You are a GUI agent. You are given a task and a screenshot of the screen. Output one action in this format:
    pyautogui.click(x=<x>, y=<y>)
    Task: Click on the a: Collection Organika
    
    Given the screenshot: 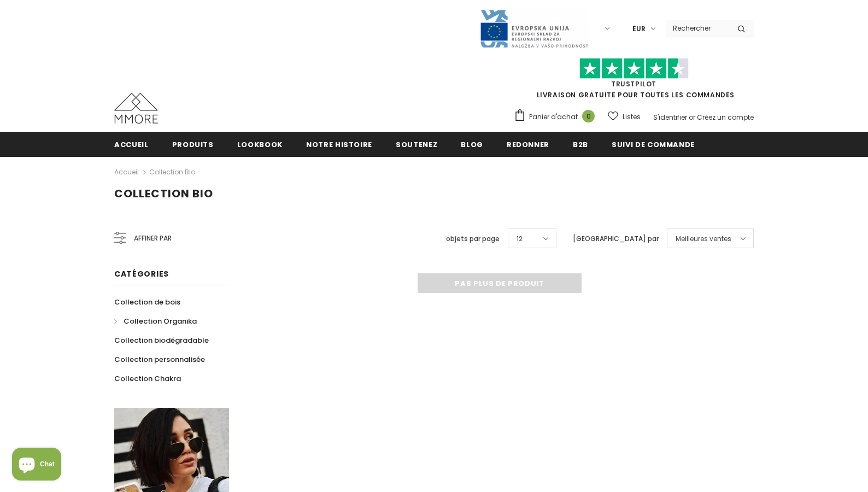 What is the action you would take?
    pyautogui.click(x=155, y=321)
    